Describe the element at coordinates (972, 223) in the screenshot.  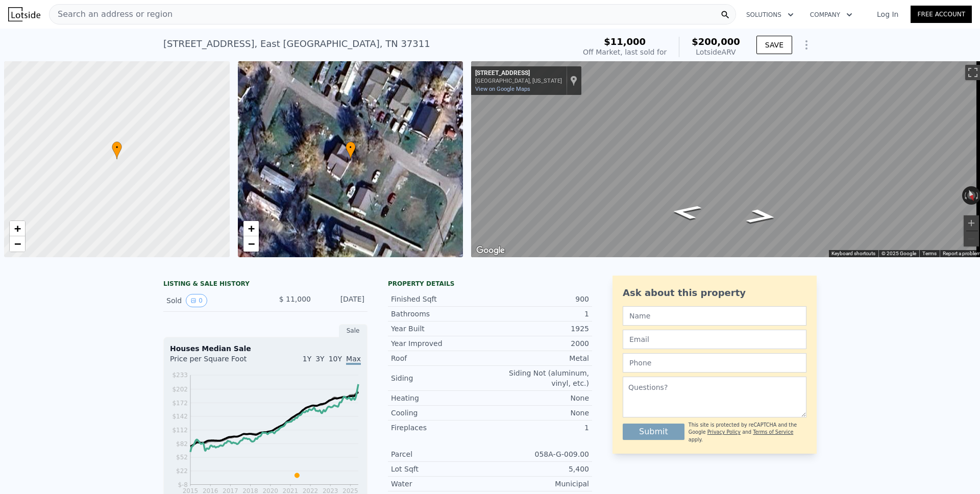
I see `button: Zoom in` at that location.